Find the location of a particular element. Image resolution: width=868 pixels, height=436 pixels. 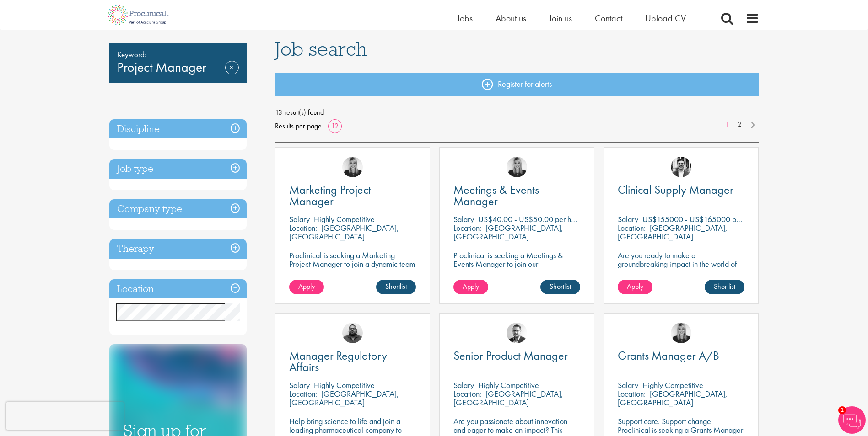

span: Marketing Project Manager is located at coordinates (330, 196).